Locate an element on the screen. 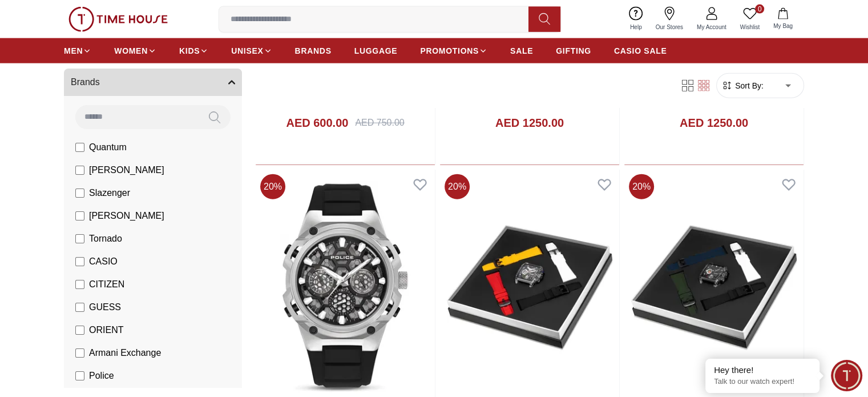 Image resolution: width=868 pixels, height=397 pixels. span: MEN is located at coordinates (73, 51).